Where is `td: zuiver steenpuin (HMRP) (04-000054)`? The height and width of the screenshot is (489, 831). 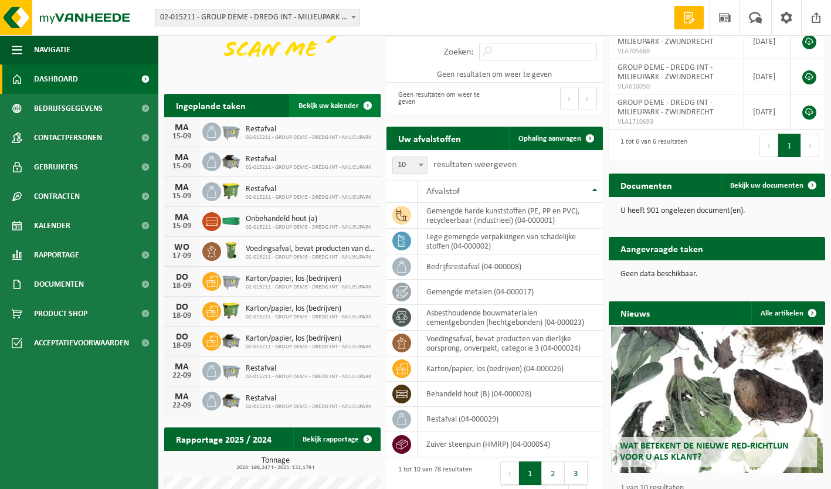
td: zuiver steenpuin (HMRP) (04-000054) is located at coordinates (510, 445).